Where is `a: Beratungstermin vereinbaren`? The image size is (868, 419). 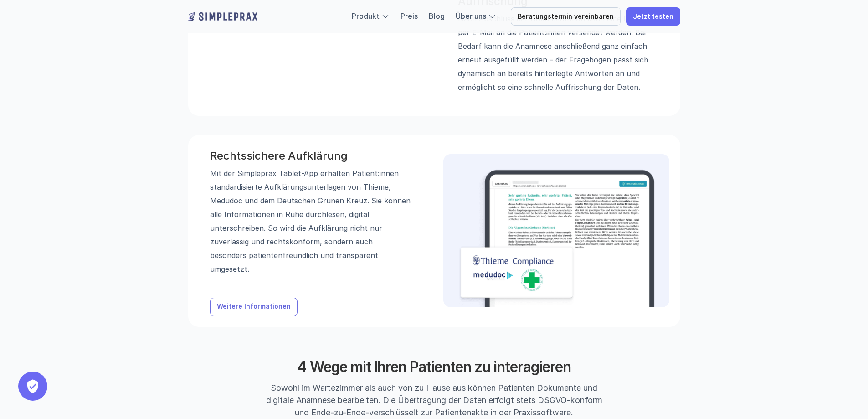 a: Beratungstermin vereinbaren is located at coordinates (565, 16).